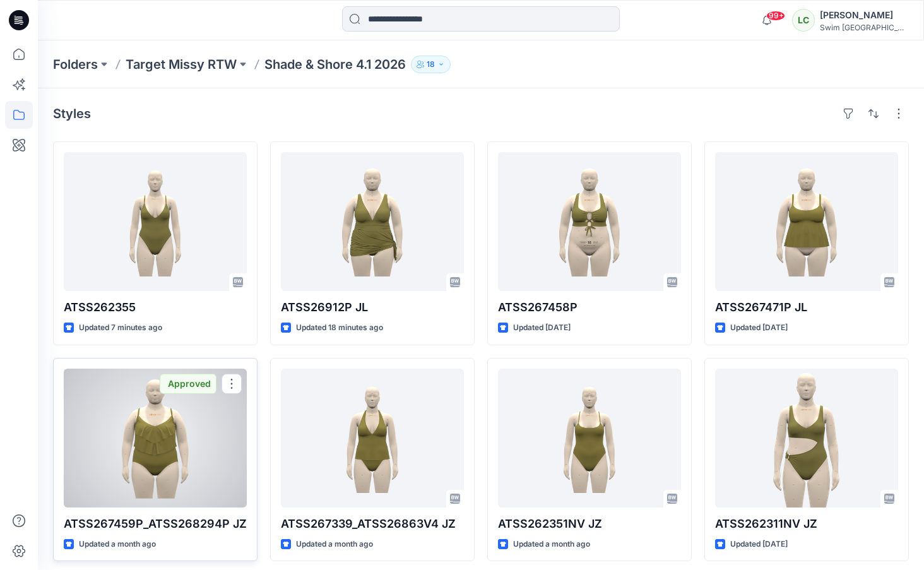  What do you see at coordinates (181, 65) in the screenshot?
I see `p: Target Missy RTW` at bounding box center [181, 65].